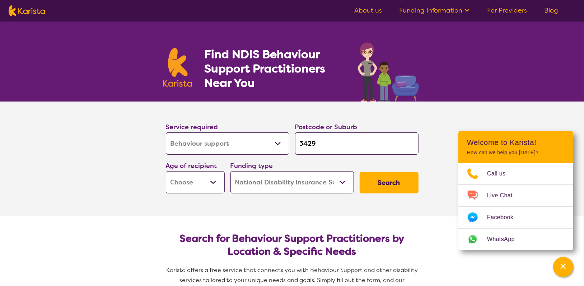 This screenshot has width=584, height=286. I want to click on button: Search, so click(389, 183).